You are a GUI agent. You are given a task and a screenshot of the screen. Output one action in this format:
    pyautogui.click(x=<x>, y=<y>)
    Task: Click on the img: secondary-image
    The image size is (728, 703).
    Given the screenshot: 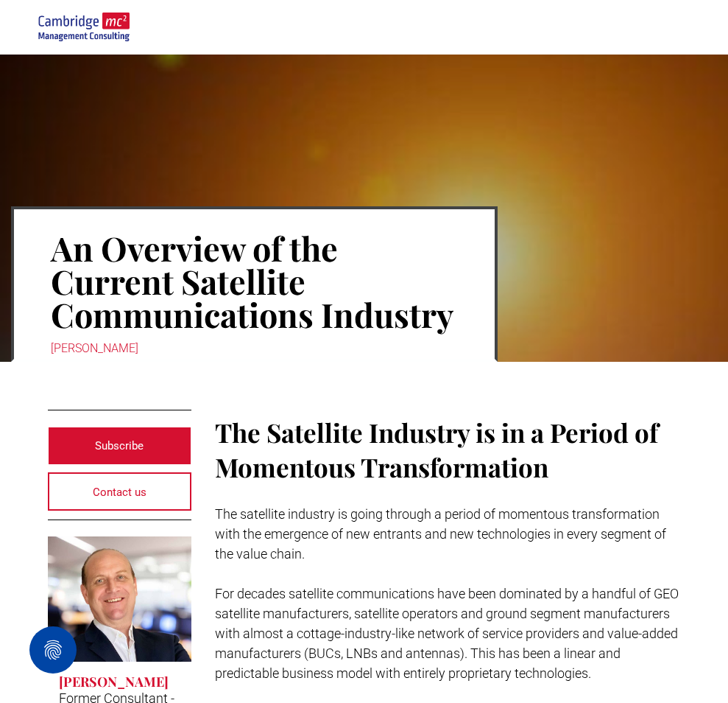 What is the action you would take?
    pyautogui.click(x=83, y=27)
    